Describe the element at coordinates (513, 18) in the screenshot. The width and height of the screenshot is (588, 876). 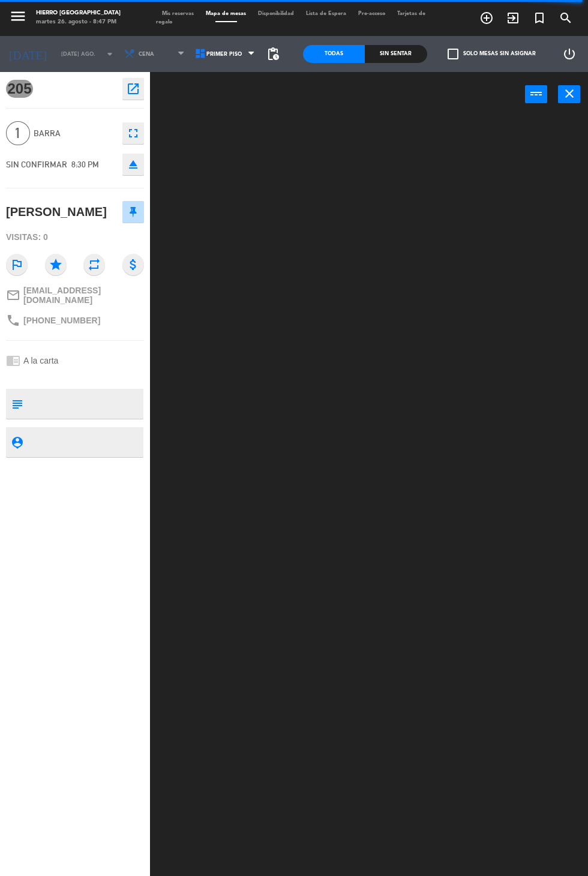
I see `i: exit_to_app` at that location.